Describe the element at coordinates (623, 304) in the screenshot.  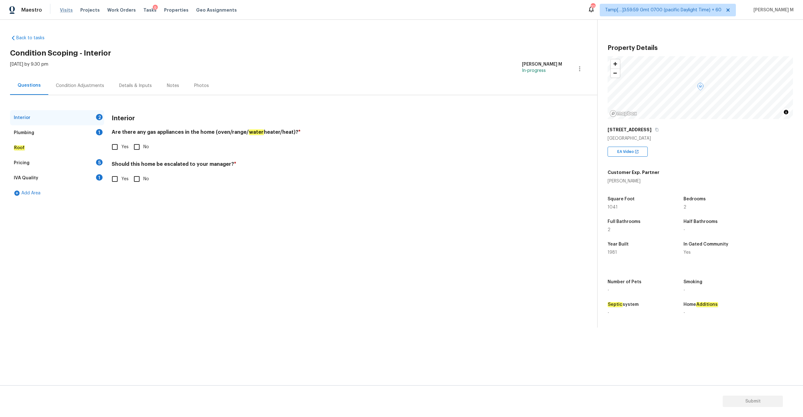
I see `h5: system` at that location.